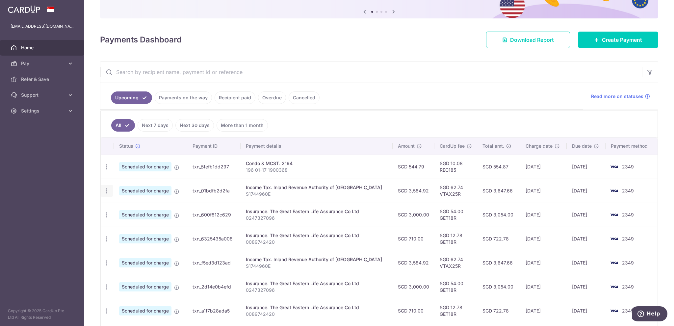  I want to click on a: More than 1 month, so click(242, 125).